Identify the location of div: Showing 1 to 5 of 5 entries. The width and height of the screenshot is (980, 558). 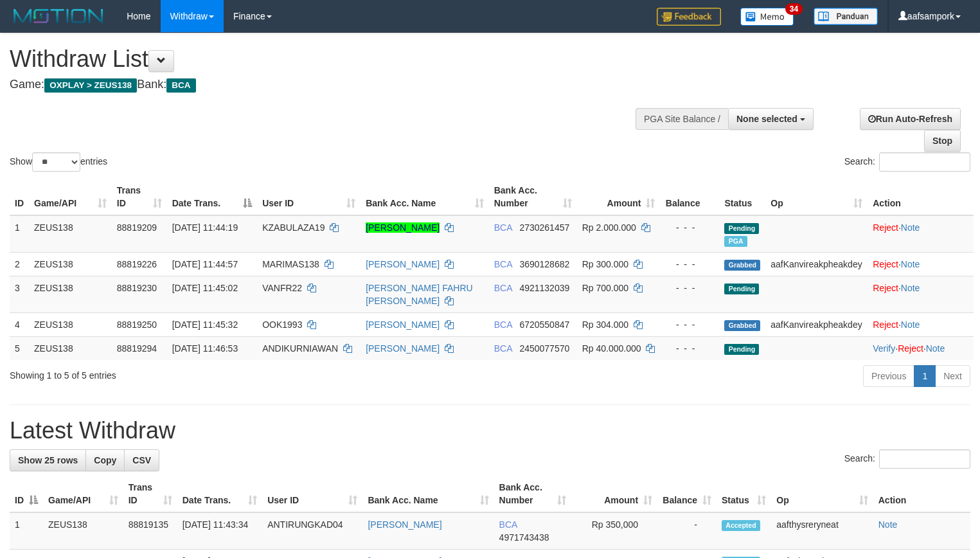
(204, 373).